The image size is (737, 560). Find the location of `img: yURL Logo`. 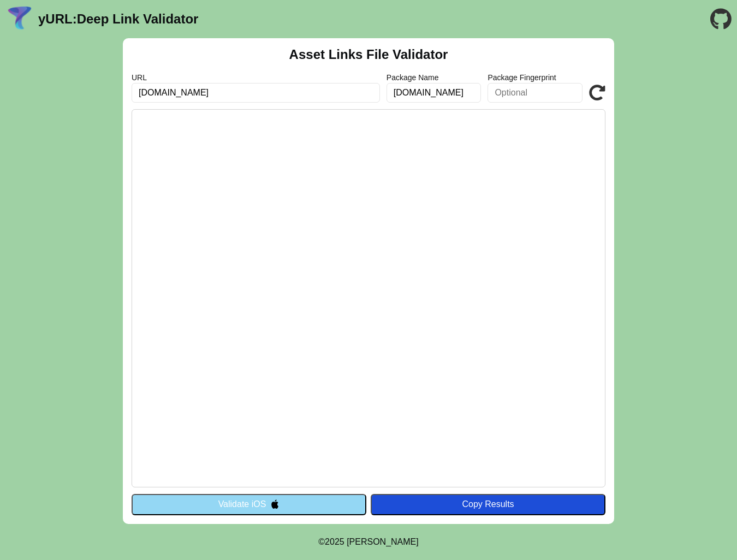

img: yURL Logo is located at coordinates (20, 19).